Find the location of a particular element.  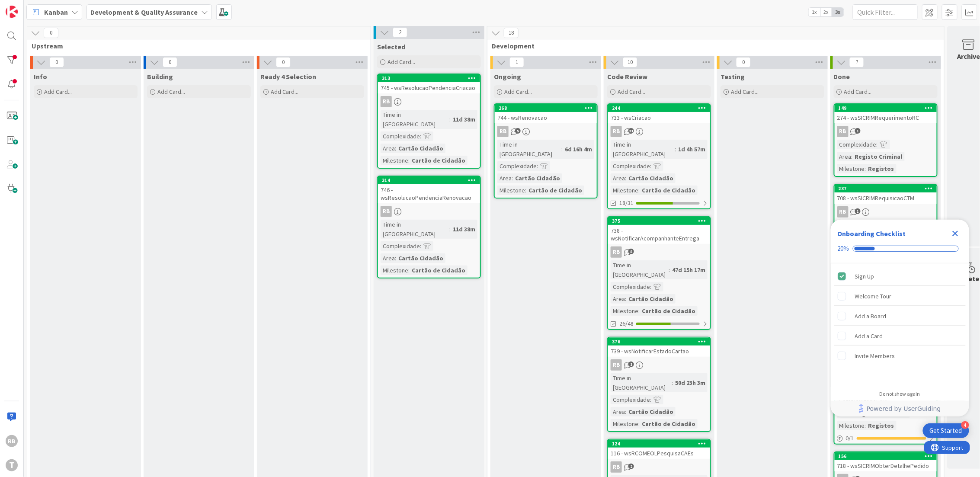

div: 375738 - wsNotificarAcompanhanteEntrega is located at coordinates (659, 230).